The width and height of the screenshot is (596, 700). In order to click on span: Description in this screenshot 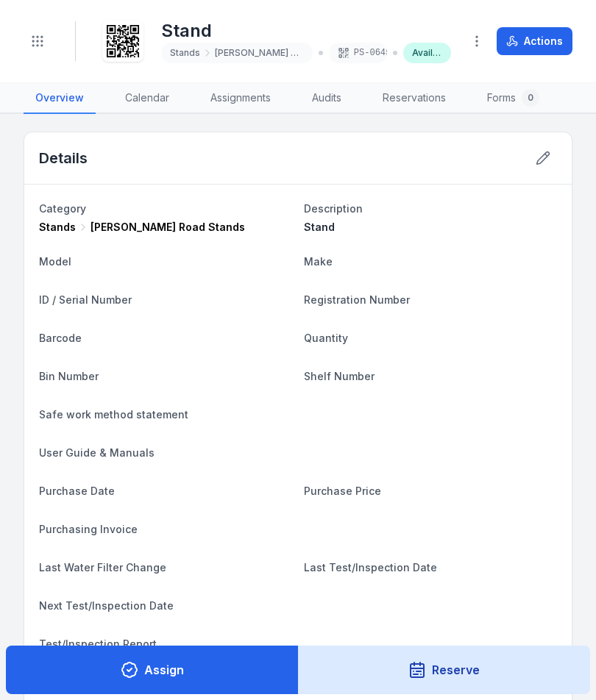, I will do `click(334, 208)`.